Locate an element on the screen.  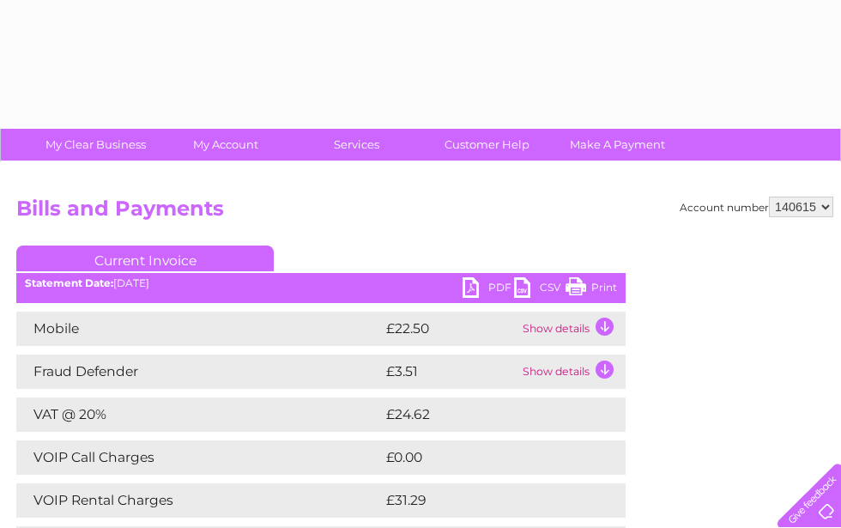
div: Account number is located at coordinates (756, 207).